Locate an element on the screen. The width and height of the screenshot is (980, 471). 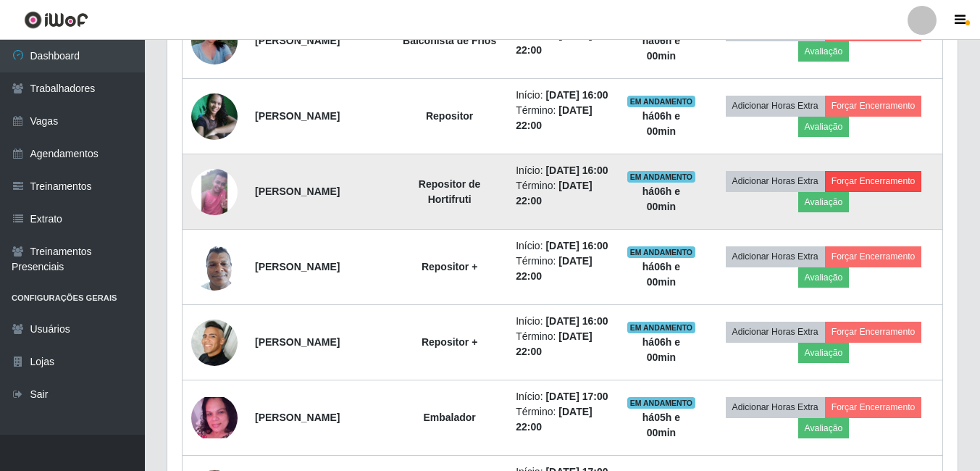
img: 1691035416773.jpeg is located at coordinates (215, 192).